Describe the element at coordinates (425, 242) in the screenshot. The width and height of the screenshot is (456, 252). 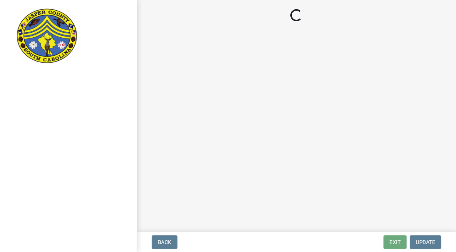
I see `span: Update` at that location.